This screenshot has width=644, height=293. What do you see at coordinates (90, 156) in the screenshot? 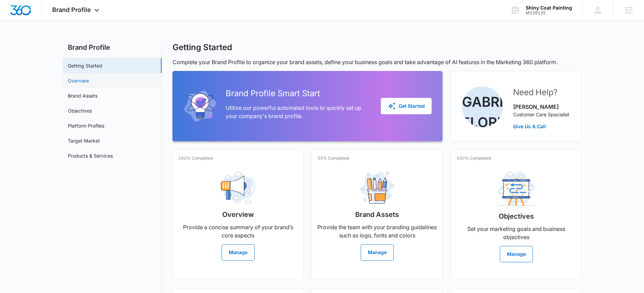
I see `a: Products & Services` at bounding box center [90, 156].